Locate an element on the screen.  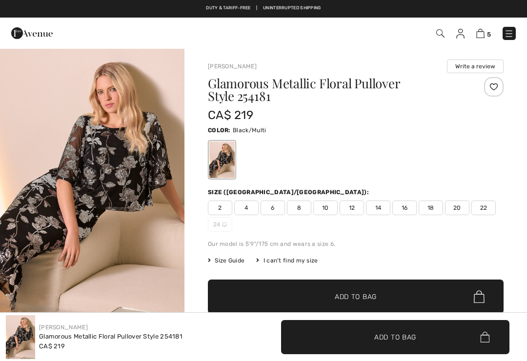
img: Menu is located at coordinates (509, 34).